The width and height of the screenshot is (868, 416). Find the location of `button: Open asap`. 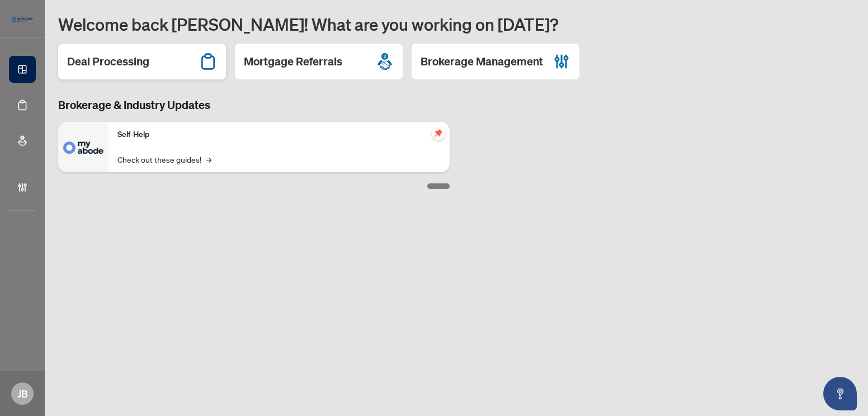

button: Open asap is located at coordinates (840, 394).